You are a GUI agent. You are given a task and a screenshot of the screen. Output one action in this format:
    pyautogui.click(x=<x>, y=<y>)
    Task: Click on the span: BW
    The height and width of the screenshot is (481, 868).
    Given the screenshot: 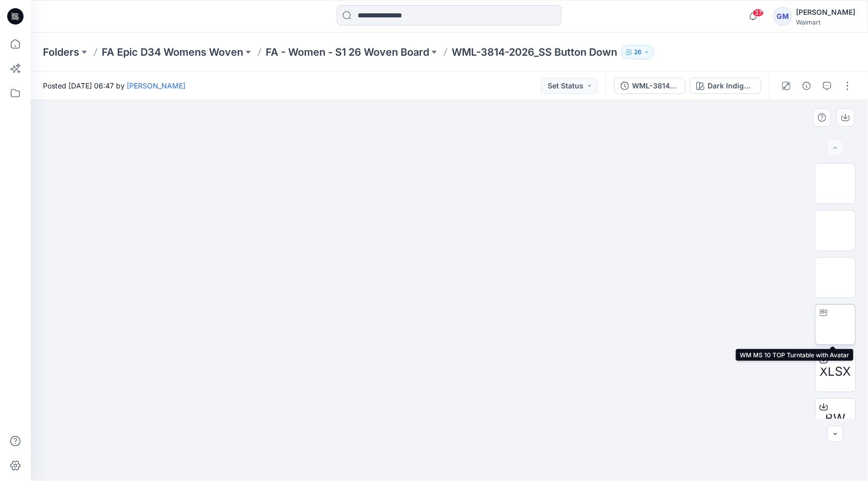 What is the action you would take?
    pyautogui.click(x=836, y=419)
    